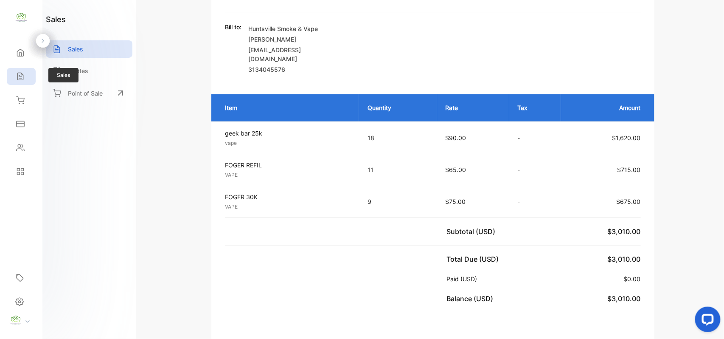 This screenshot has height=339, width=724. What do you see at coordinates (629, 201) in the screenshot?
I see `span: $675.00` at bounding box center [629, 201].